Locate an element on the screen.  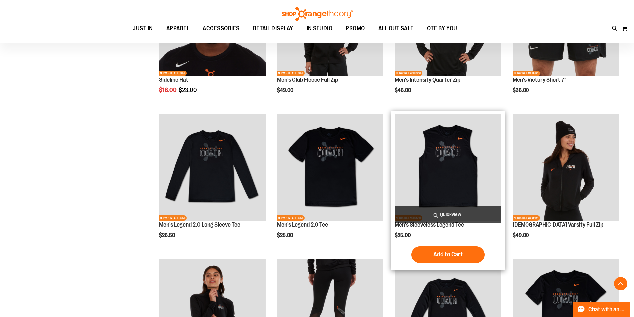
span: $16.00 is located at coordinates (168, 90).